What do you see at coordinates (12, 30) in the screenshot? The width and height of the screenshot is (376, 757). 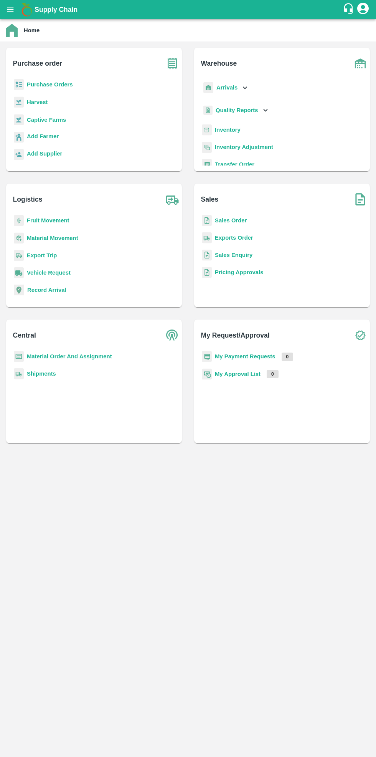 I see `img: home` at bounding box center [12, 30].